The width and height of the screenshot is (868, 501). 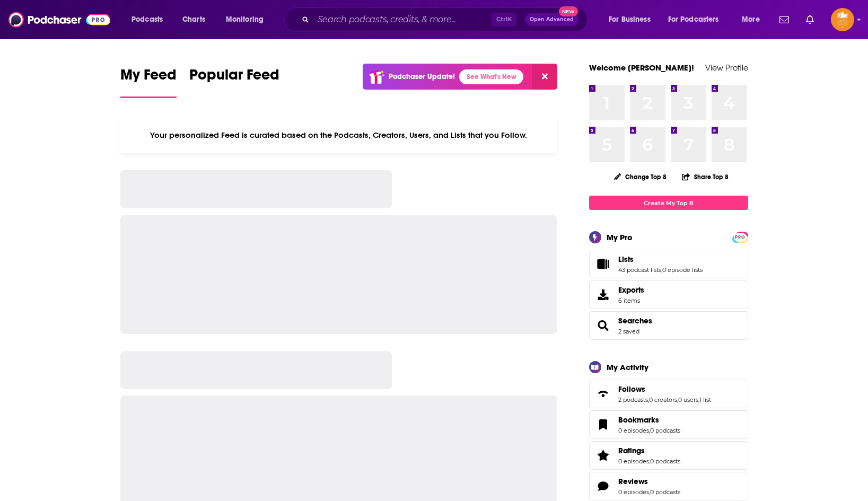 What do you see at coordinates (568, 11) in the screenshot?
I see `span: New` at bounding box center [568, 11].